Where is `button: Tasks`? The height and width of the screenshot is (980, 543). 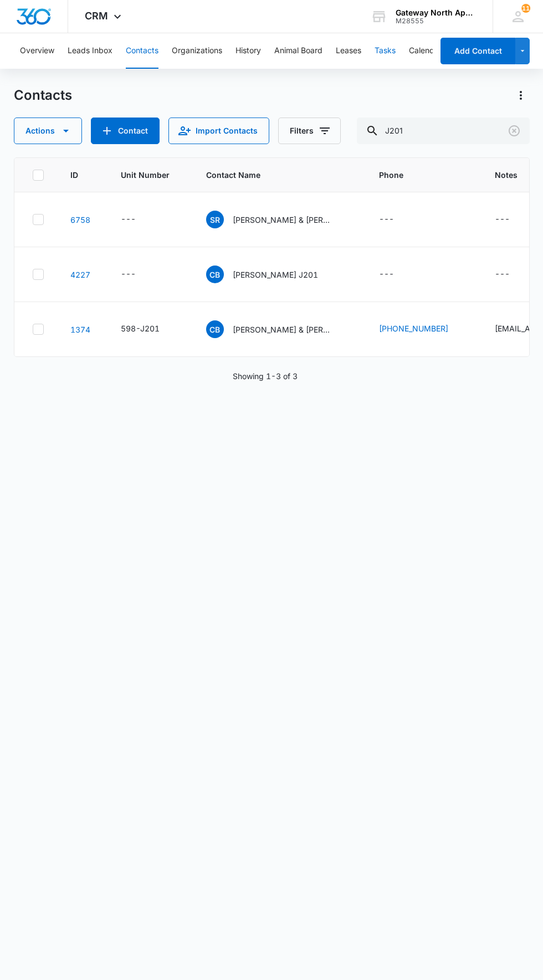 button: Tasks is located at coordinates (384, 51).